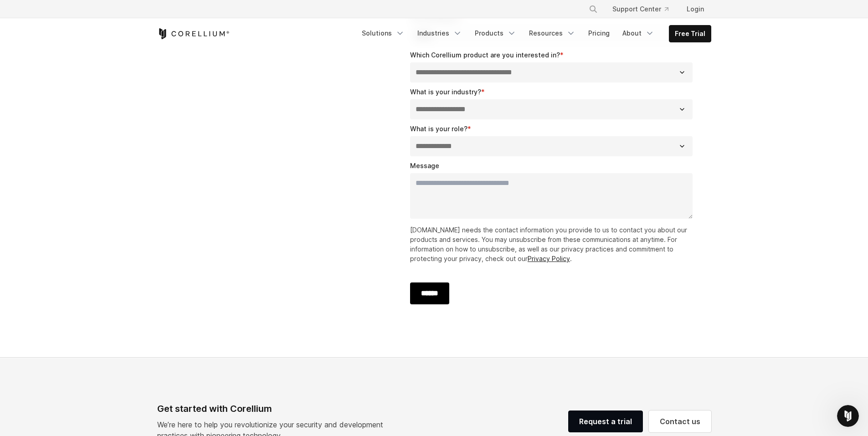 Image resolution: width=868 pixels, height=436 pixels. Describe the element at coordinates (593, 9) in the screenshot. I see `button: Search` at that location.